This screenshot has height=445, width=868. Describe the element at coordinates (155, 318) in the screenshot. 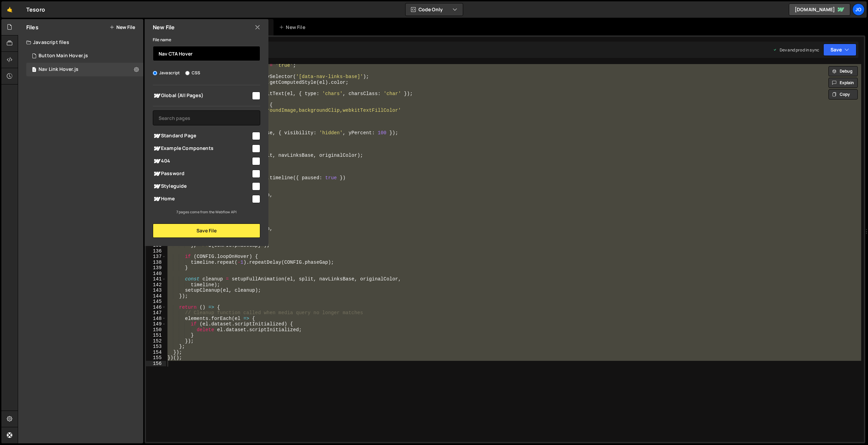

I see `div: 148` at that location.